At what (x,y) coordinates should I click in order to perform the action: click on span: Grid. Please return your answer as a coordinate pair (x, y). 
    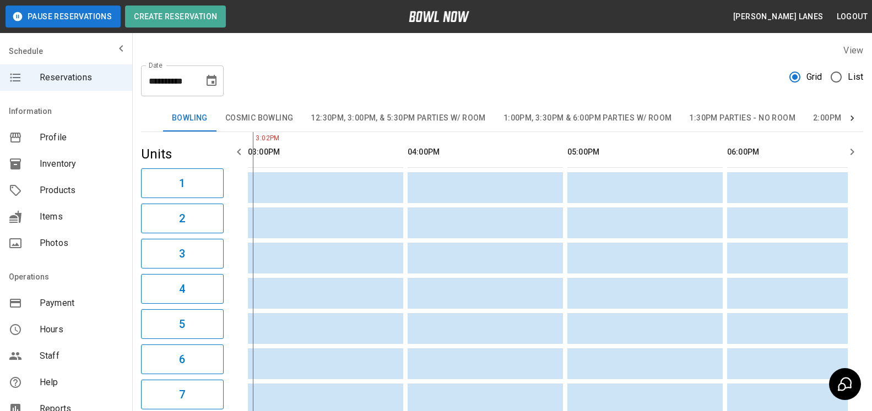
    Looking at the image, I should click on (814, 77).